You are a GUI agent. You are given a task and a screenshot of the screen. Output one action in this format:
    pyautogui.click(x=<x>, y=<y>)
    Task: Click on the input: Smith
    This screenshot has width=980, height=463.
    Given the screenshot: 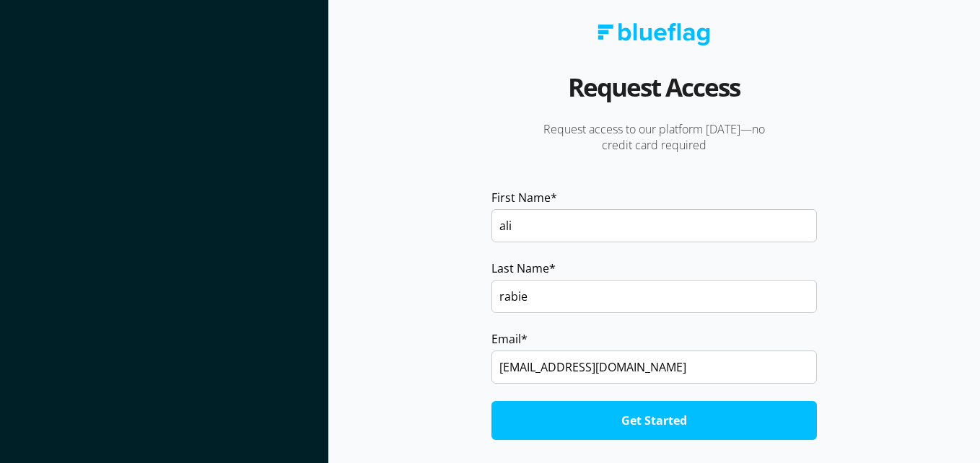 What is the action you would take?
    pyautogui.click(x=654, y=297)
    